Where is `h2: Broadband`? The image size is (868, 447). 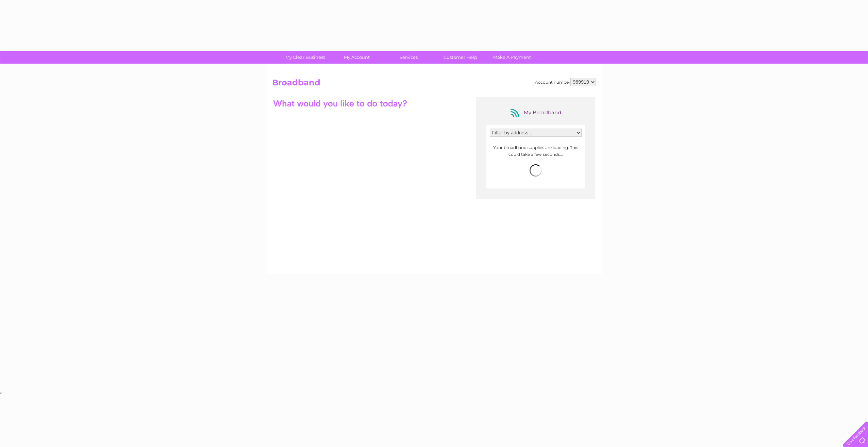
h2: Broadband is located at coordinates (434, 84).